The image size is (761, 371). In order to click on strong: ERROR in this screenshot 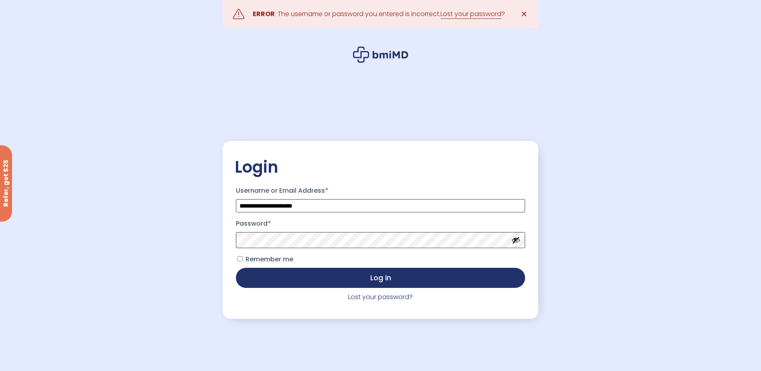, I will do `click(264, 14)`.